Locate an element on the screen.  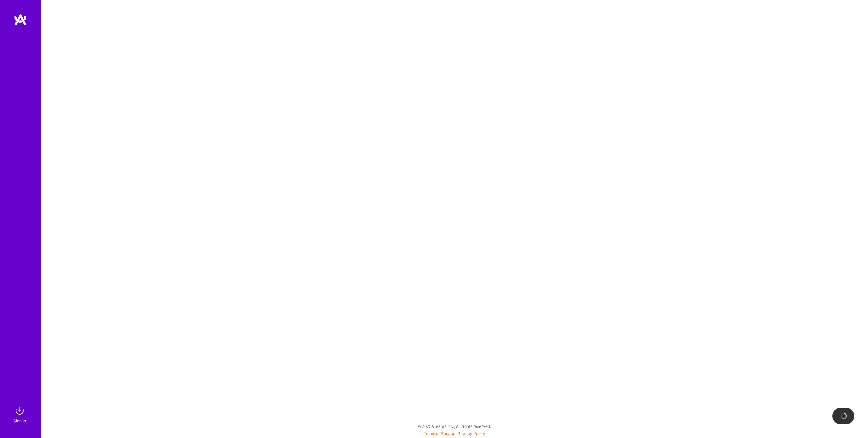
img: sign in is located at coordinates (19, 411).